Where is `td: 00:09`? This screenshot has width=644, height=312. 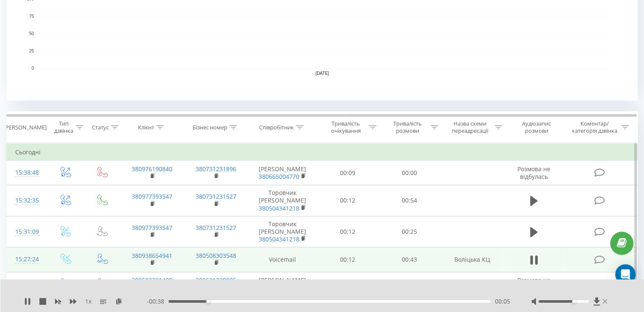 td: 00:09 is located at coordinates (348, 173).